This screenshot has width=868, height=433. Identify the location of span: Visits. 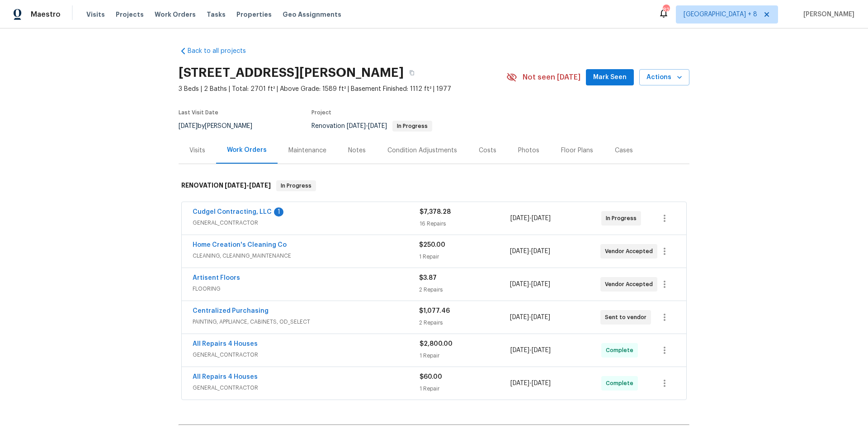
(95, 14).